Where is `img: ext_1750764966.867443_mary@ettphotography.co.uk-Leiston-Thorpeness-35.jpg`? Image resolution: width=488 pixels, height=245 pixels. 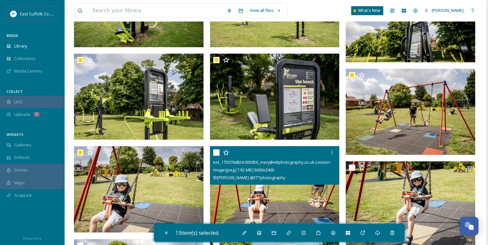
img: ext_1750764966.867443_mary@ettphotography.co.uk-Leiston-Thorpeness-35.jpg is located at coordinates (410, 112).